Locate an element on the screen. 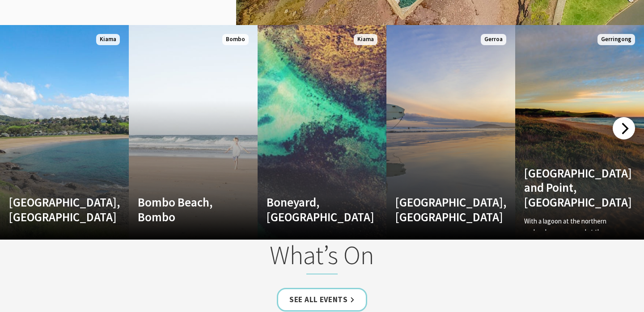 The image size is (644, 312). span: Gerroa is located at coordinates (493, 39).